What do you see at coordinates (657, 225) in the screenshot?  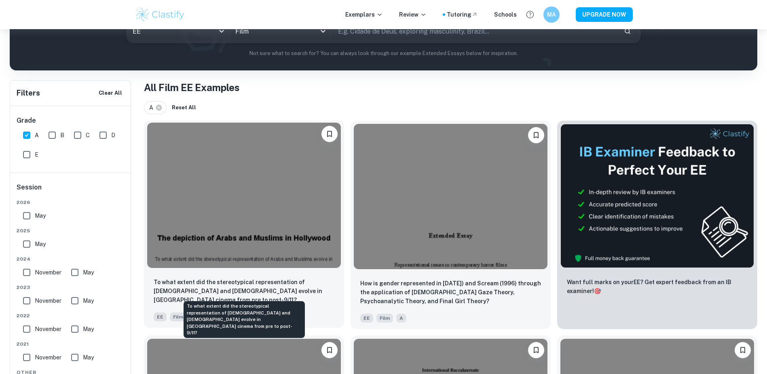 I see `a: ThumbnailWant full marks on yourEE? Get expert feedback from an IB examiner!` at bounding box center [657, 225].